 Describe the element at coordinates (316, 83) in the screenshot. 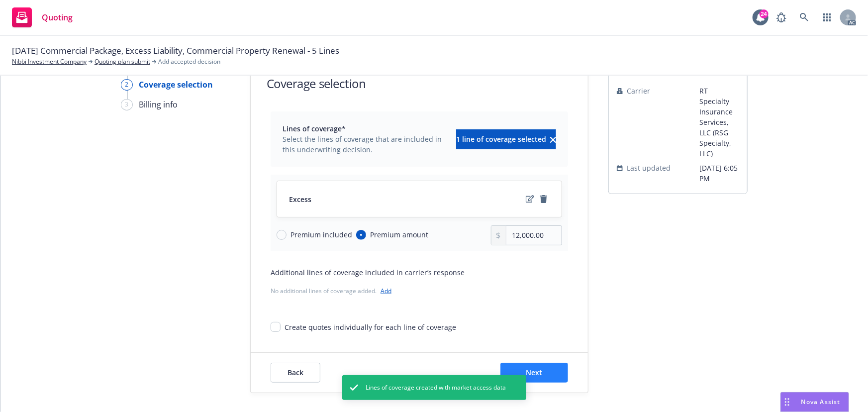

I see `h1: Coverage selection` at that location.